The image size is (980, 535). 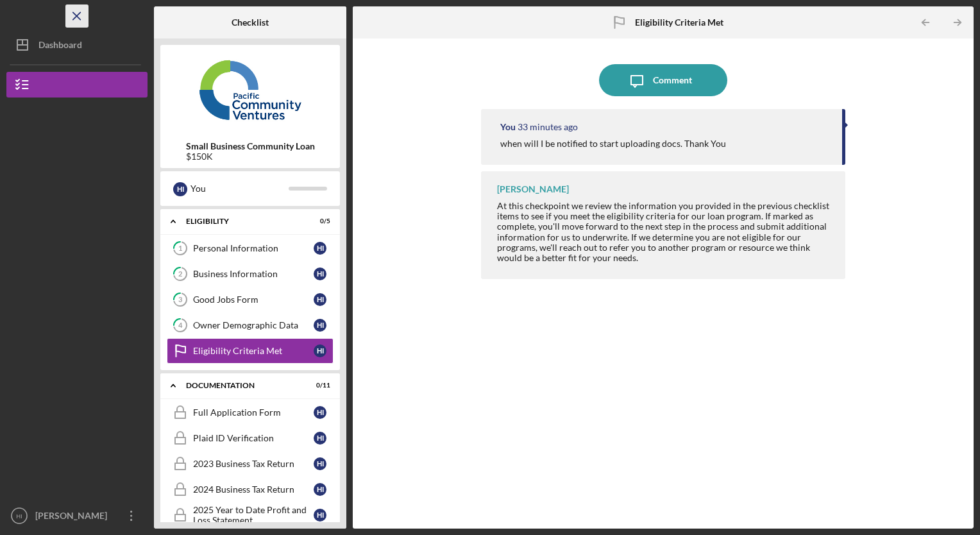 I want to click on a: 2025 Year to Date Profit and Loss StatementHI, so click(x=250, y=515).